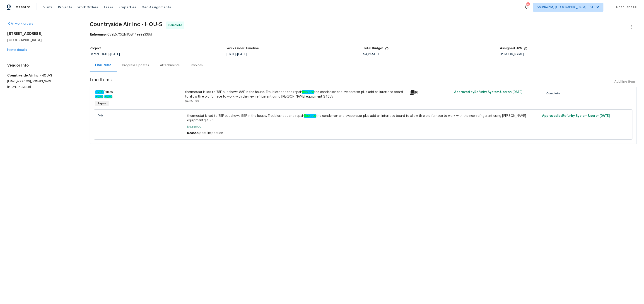  I want to click on h5: Work Order Timeline, so click(243, 48).